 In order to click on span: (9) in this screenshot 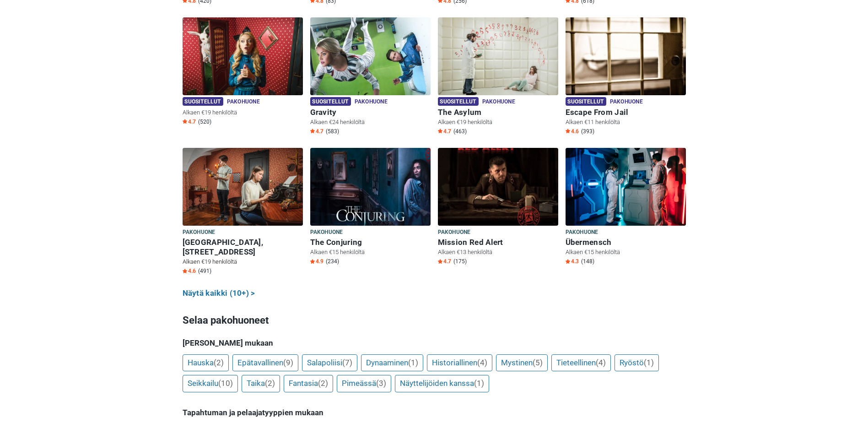, I will do `click(288, 362)`.